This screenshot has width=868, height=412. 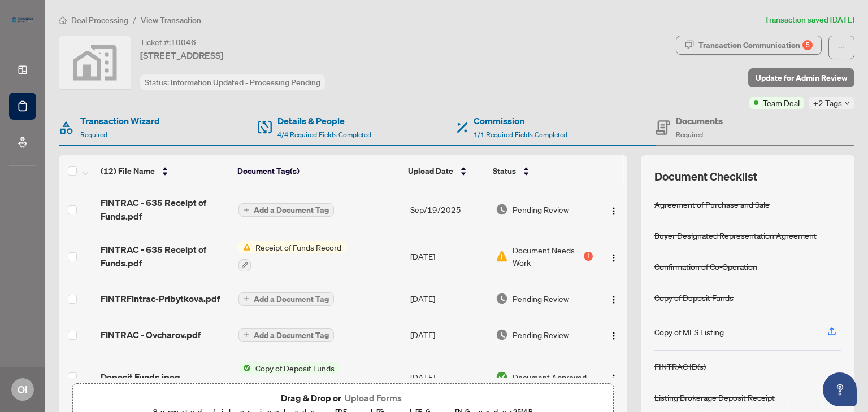 What do you see at coordinates (23, 390) in the screenshot?
I see `span: OI` at bounding box center [23, 390].